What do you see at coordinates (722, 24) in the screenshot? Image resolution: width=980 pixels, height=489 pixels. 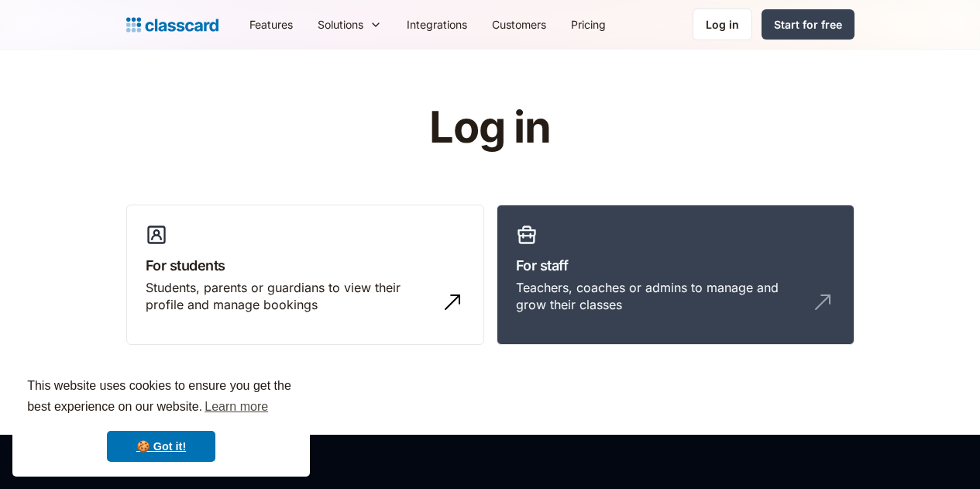 I see `a: Log in` at bounding box center [722, 24].